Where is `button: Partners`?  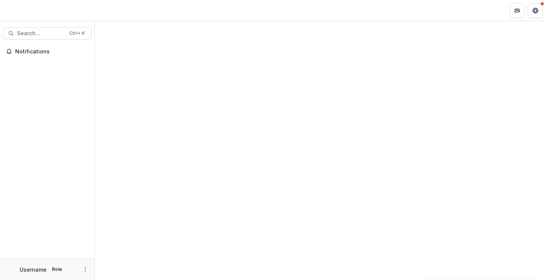 button: Partners is located at coordinates (517, 11).